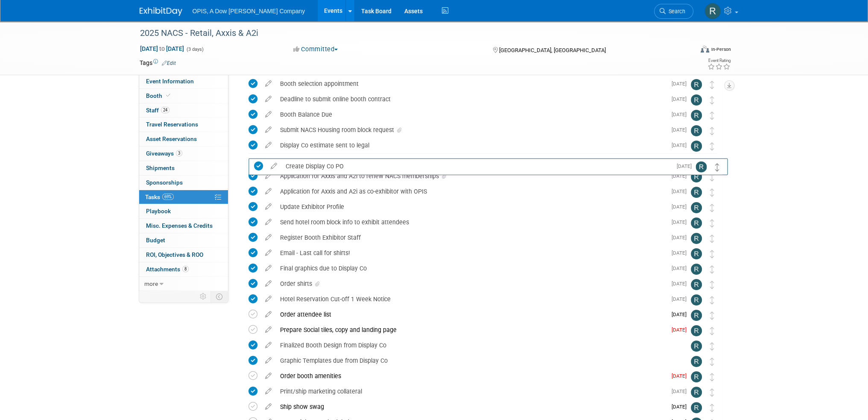 This screenshot has height=420, width=868. What do you see at coordinates (471, 253) in the screenshot?
I see `div: Email - Last call for shirts!` at bounding box center [471, 253].